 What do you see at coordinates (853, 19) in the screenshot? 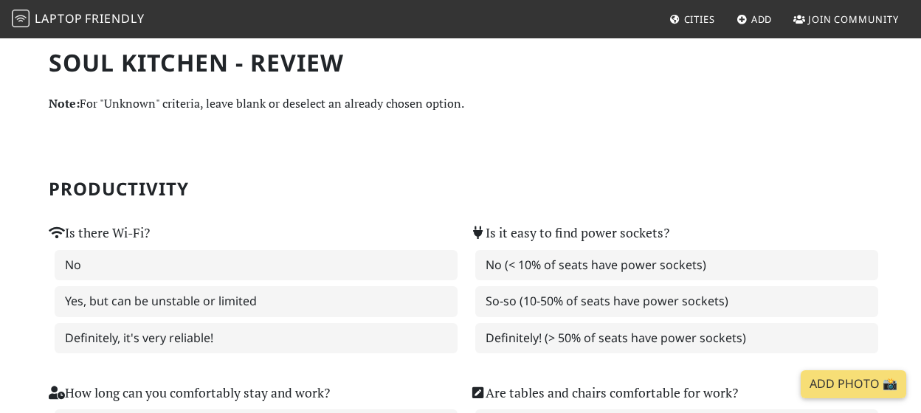
I see `span: Join Community` at bounding box center [853, 19].